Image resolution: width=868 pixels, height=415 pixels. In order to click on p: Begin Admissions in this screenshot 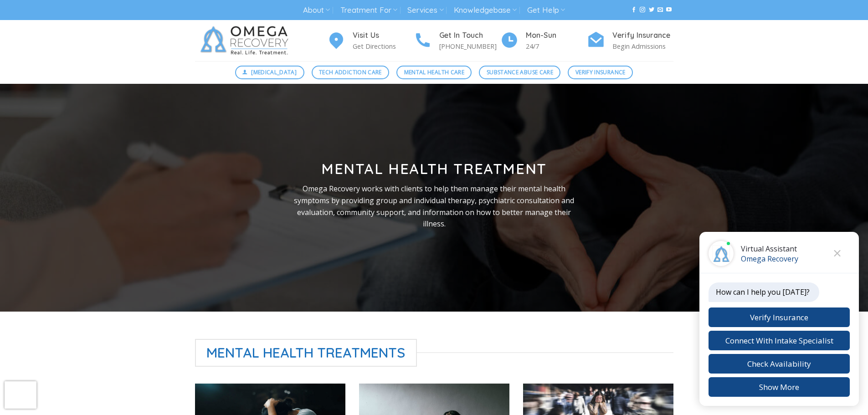, I will do `click(643, 46)`.